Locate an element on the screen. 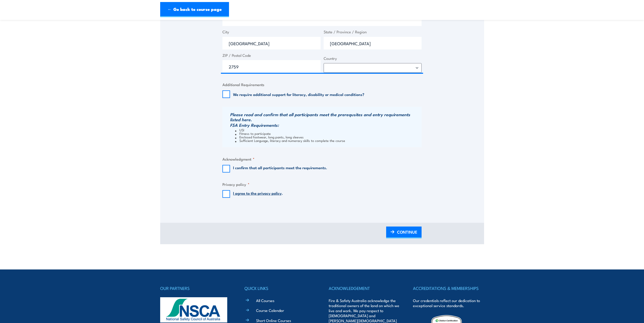  label: City is located at coordinates (271, 32).